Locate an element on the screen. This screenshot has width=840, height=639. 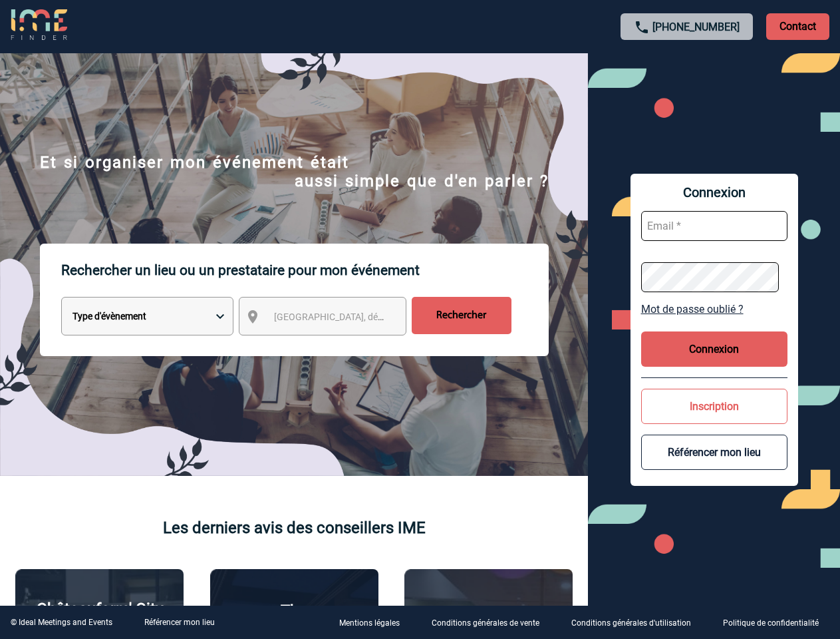
p: Rechercher un lieu ou un prestataire pour mon événement is located at coordinates (304, 270).